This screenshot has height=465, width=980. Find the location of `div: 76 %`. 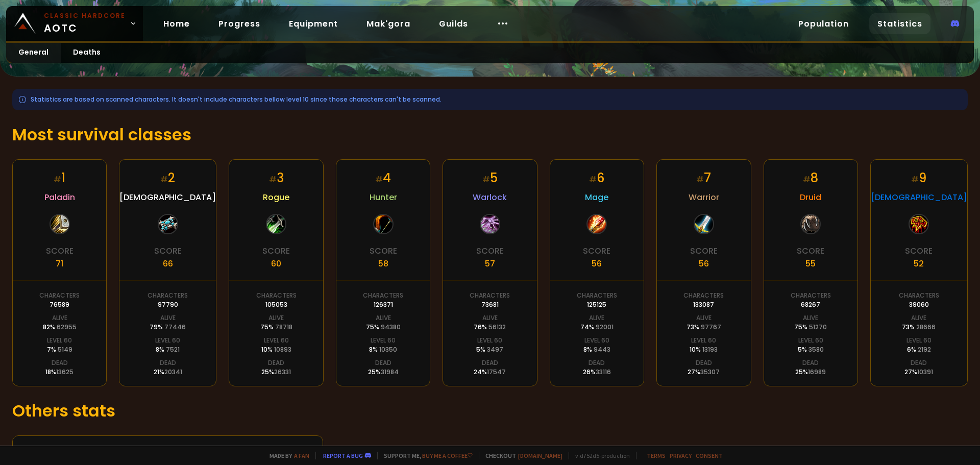

div: 76 % is located at coordinates (489, 327).